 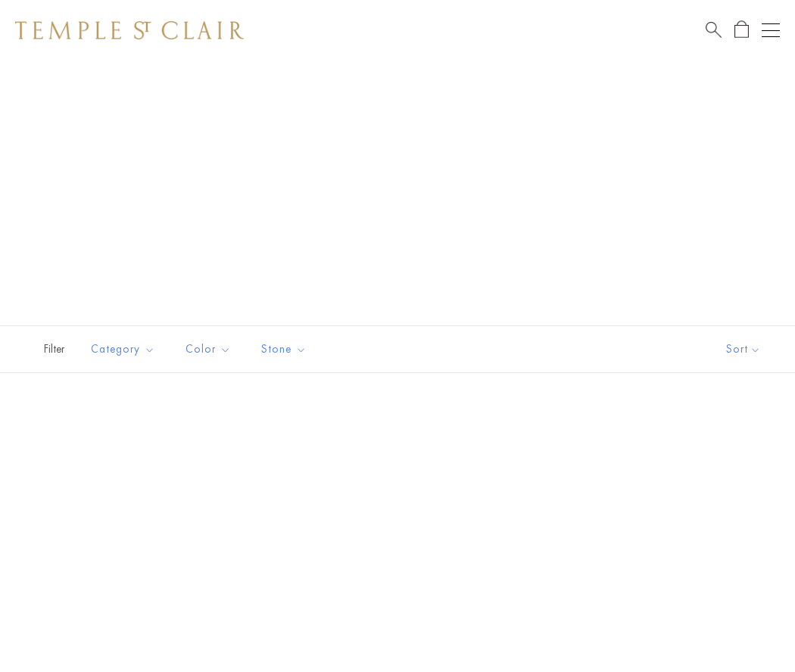 I want to click on button: Stone, so click(x=284, y=349).